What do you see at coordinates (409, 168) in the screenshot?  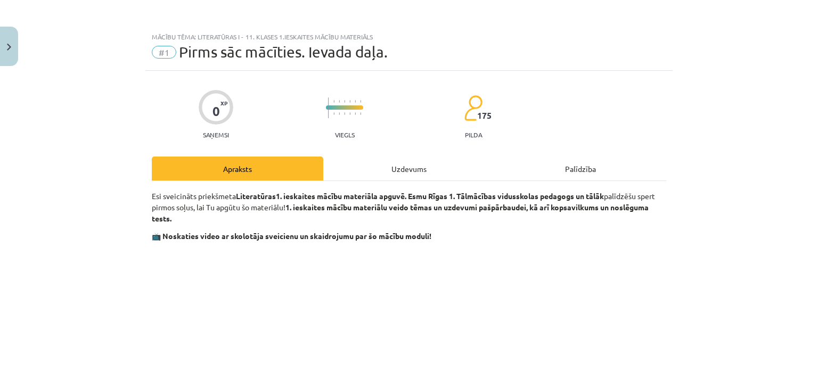 I see `div: Uzdevums` at bounding box center [409, 168].